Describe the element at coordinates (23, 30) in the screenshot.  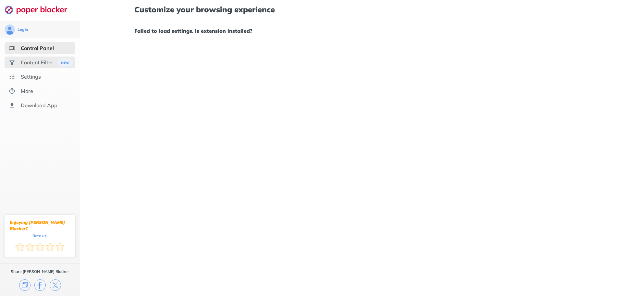
I see `div: Login` at that location.